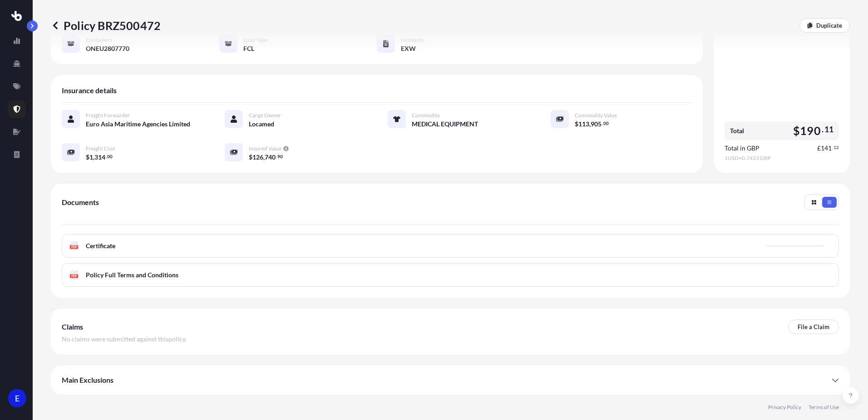  I want to click on span: Locamed, so click(261, 124).